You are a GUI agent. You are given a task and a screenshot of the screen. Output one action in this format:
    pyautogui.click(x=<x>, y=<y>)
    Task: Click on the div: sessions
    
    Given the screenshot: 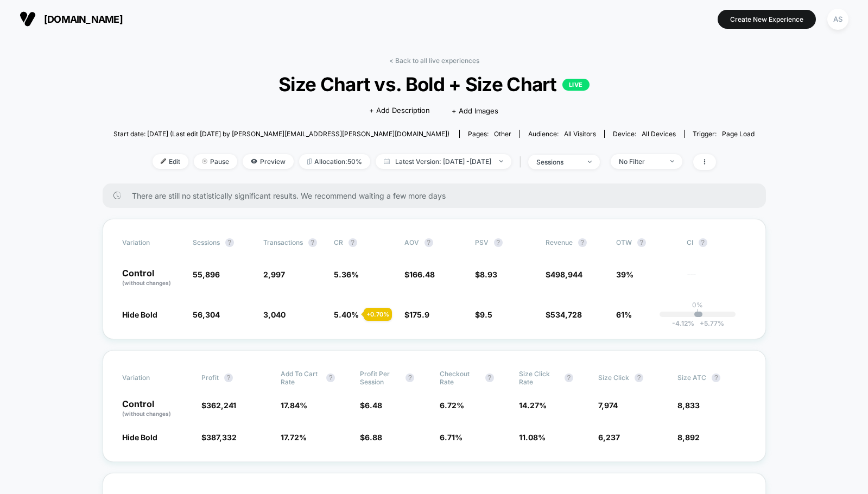 What is the action you would take?
    pyautogui.click(x=558, y=162)
    